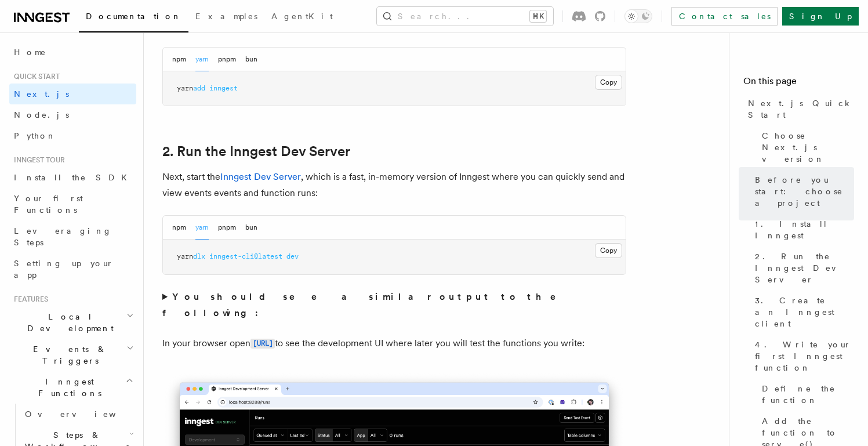  Describe the element at coordinates (72, 52) in the screenshot. I see `a: Home` at that location.